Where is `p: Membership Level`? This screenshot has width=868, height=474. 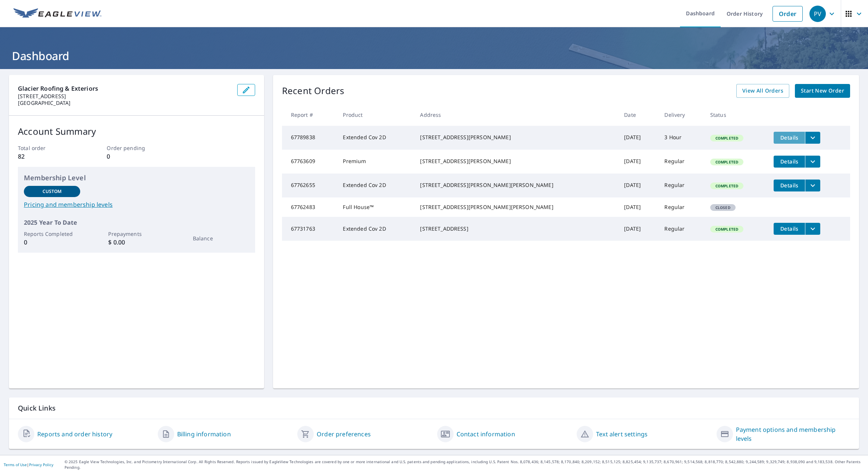 p: Membership Level is located at coordinates (136, 177).